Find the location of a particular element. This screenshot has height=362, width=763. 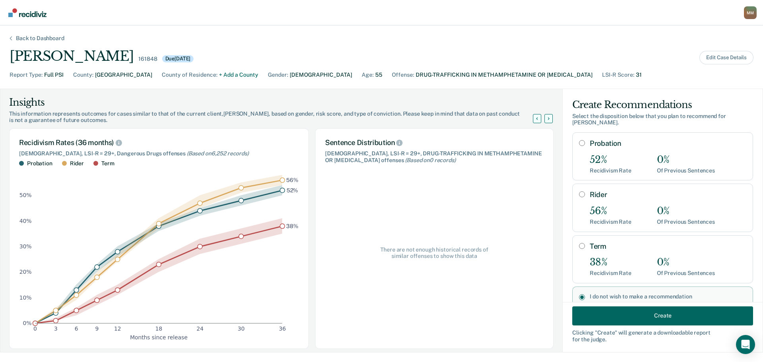

label: Probation is located at coordinates (668, 144).